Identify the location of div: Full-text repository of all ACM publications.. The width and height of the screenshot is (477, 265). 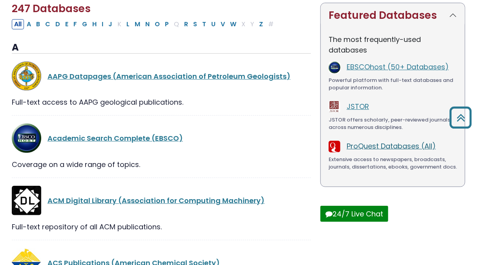
(161, 227).